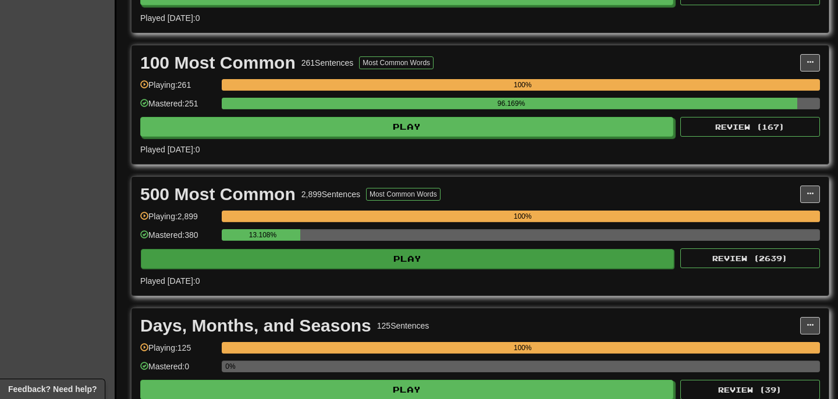 The width and height of the screenshot is (838, 399). Describe the element at coordinates (178, 239) in the screenshot. I see `div: Mastered: 380` at that location.